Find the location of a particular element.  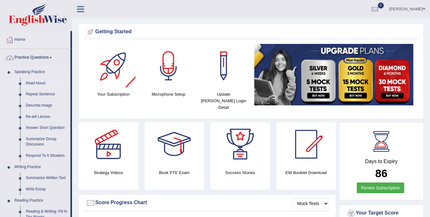

a: Answer Short Question is located at coordinates (47, 128).